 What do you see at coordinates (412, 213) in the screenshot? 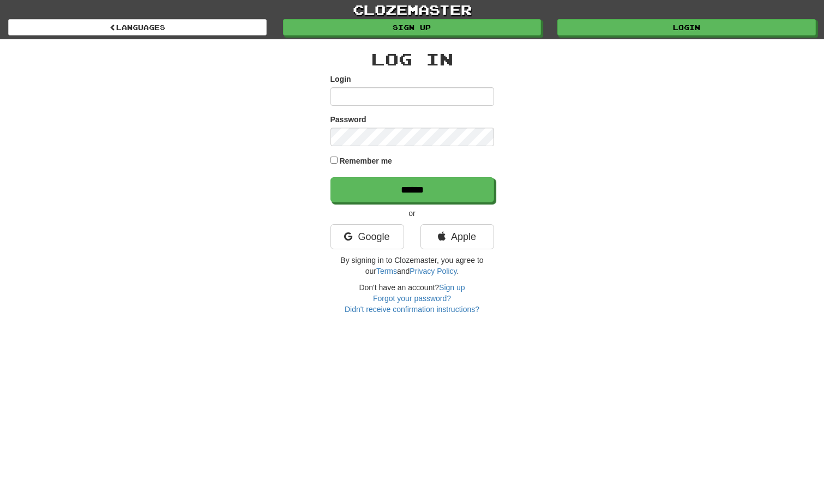
I see `p: or` at bounding box center [412, 213].